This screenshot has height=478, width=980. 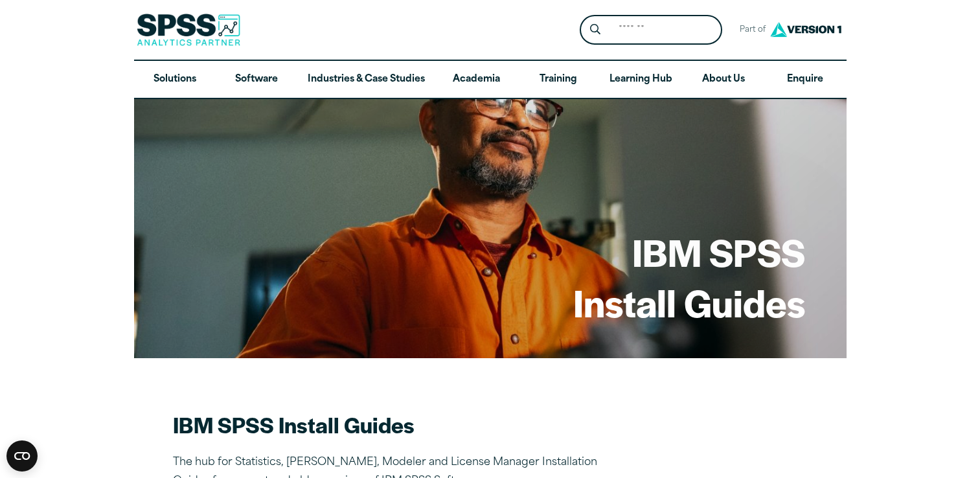 I want to click on svg: Search magnifying glass icon, so click(x=595, y=29).